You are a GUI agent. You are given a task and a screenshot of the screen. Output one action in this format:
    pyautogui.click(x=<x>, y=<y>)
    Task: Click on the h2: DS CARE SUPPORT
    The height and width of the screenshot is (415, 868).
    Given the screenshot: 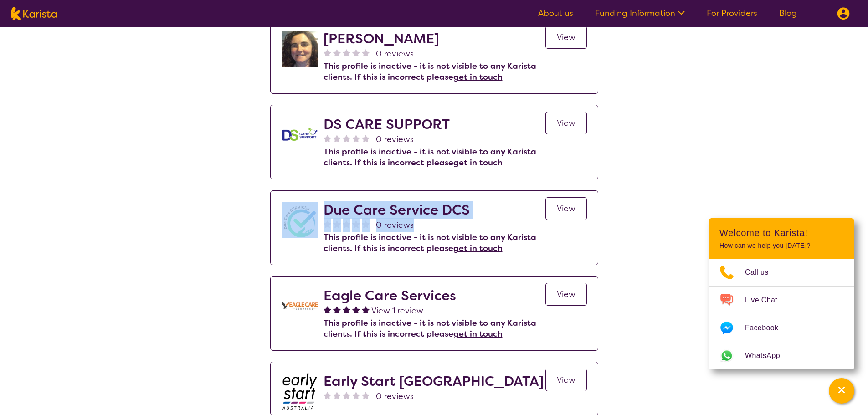 What is the action you would take?
    pyautogui.click(x=434, y=124)
    